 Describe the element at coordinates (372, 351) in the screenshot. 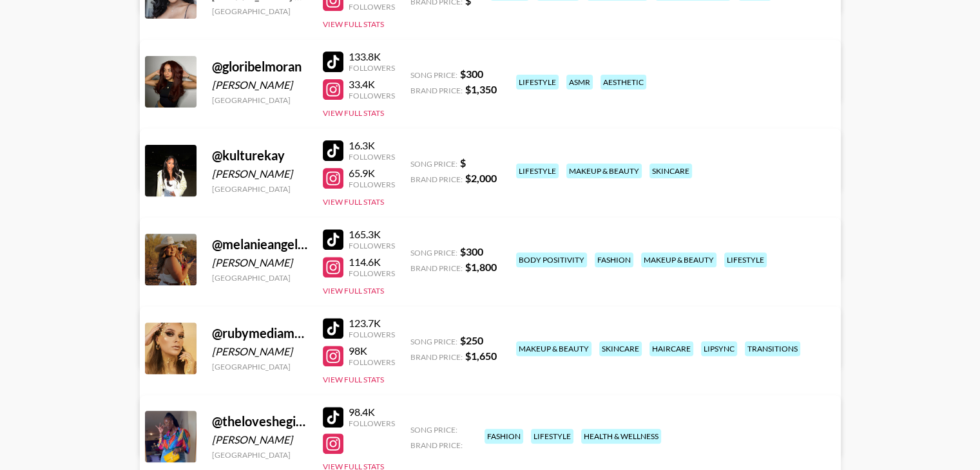

I see `div: 98K` at that location.